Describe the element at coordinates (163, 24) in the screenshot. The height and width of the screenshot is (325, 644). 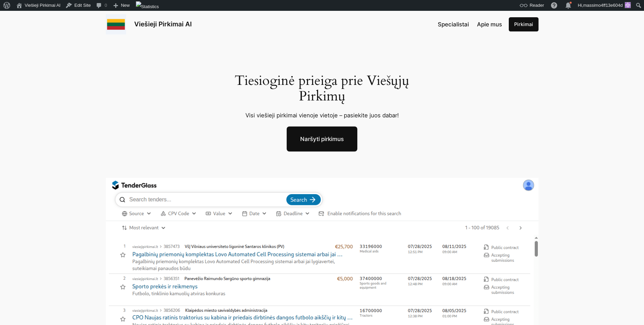
I see `a: Viešieji Pirkimai AI` at that location.